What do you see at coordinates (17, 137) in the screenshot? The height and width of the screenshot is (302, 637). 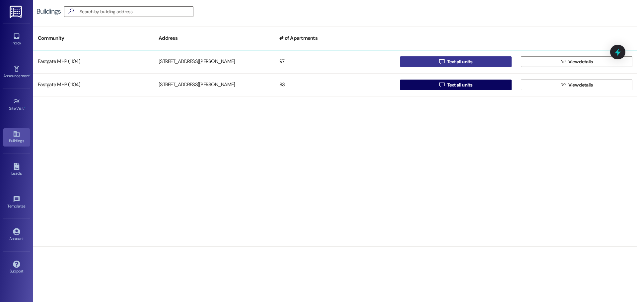 I see `a: Buildings` at bounding box center [17, 137].